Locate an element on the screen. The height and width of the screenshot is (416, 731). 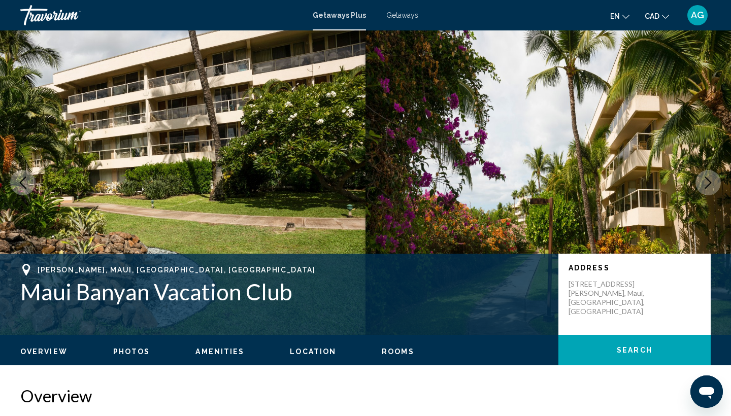
span: Overview is located at coordinates (44, 352).